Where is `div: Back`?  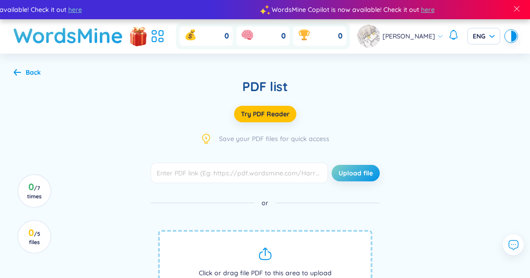 div: Back is located at coordinates (33, 72).